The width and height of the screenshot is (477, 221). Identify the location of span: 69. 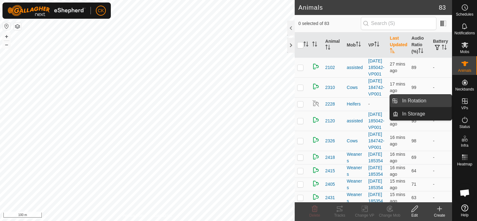
(414, 157).